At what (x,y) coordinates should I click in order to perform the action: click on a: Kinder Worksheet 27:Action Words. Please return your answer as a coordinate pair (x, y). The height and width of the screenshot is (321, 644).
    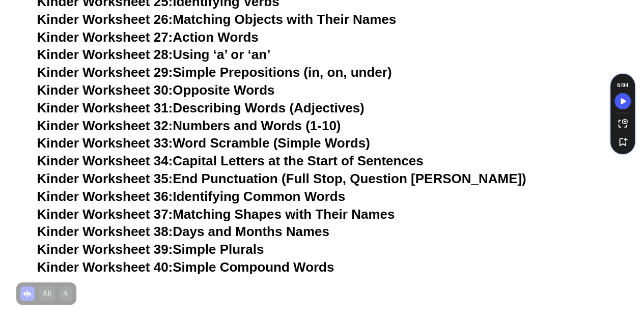
    Looking at the image, I should click on (148, 37).